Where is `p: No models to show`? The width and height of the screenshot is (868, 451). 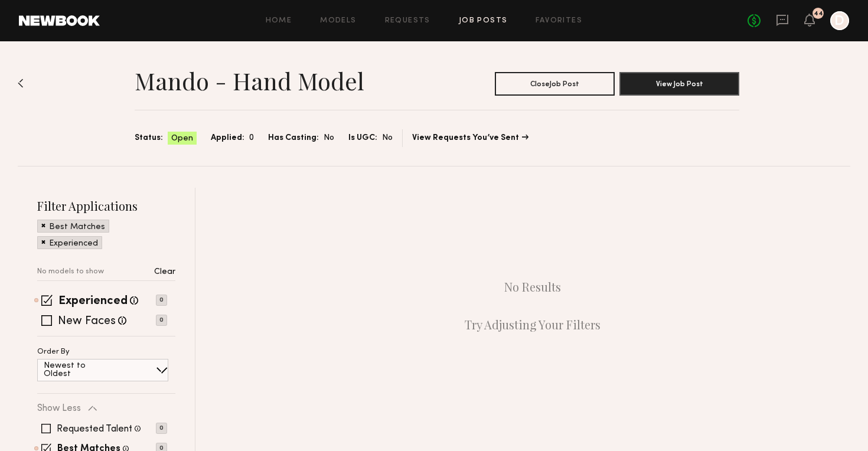 p: No models to show is located at coordinates (70, 272).